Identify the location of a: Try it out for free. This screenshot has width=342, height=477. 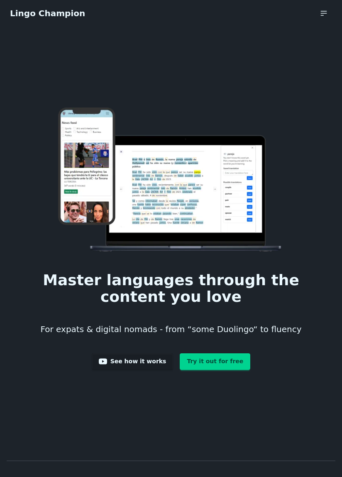
(215, 362).